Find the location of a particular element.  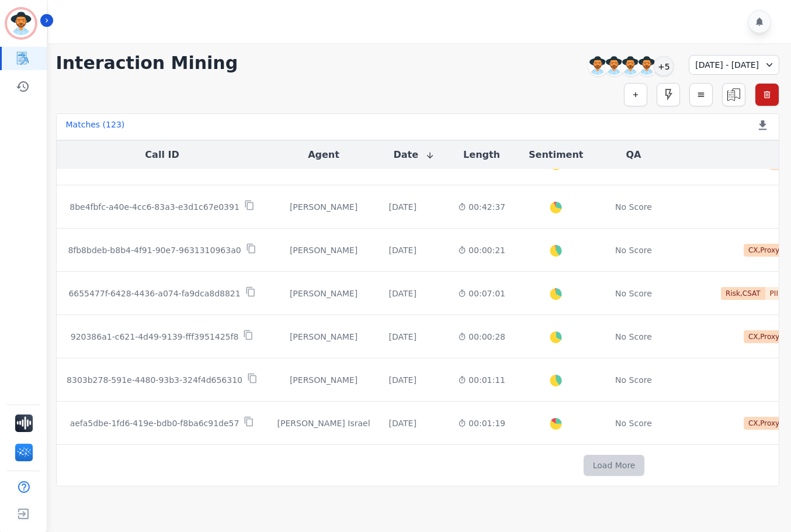

div: 00:00:28 is located at coordinates (482, 337).